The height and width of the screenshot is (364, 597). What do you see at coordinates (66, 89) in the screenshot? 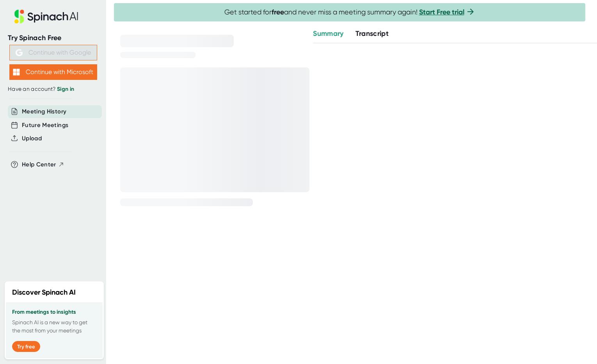
I see `a: Sign in` at bounding box center [66, 89].